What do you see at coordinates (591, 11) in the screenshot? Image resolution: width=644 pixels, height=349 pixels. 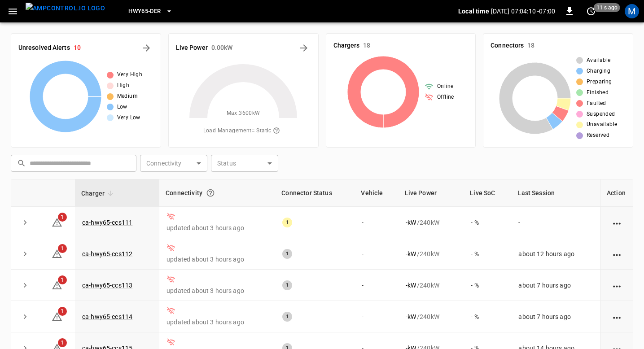 I see `button: set refresh interval` at bounding box center [591, 11].